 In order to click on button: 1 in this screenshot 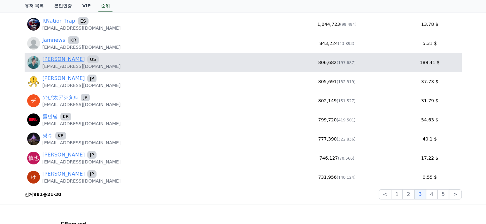, I will do `click(397, 195)`.